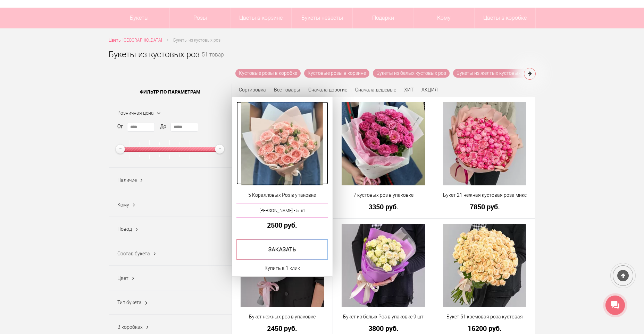  Describe the element at coordinates (484, 317) in the screenshot. I see `span: Букет 51 кремовая роза кустовая` at that location.